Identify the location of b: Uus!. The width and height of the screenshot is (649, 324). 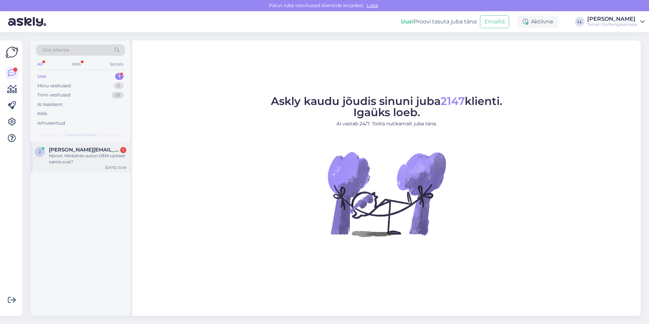
(407, 21).